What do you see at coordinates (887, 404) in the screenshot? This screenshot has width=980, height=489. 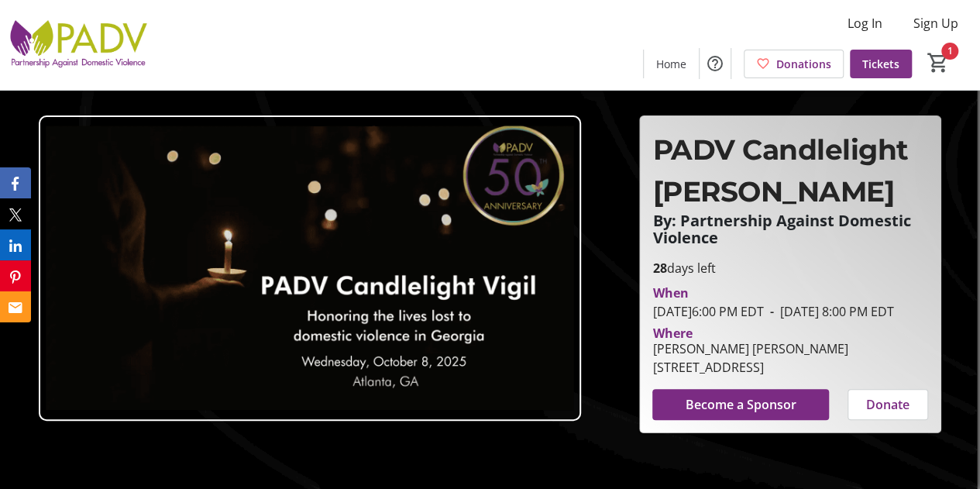 I see `span: Donate` at bounding box center [887, 404].